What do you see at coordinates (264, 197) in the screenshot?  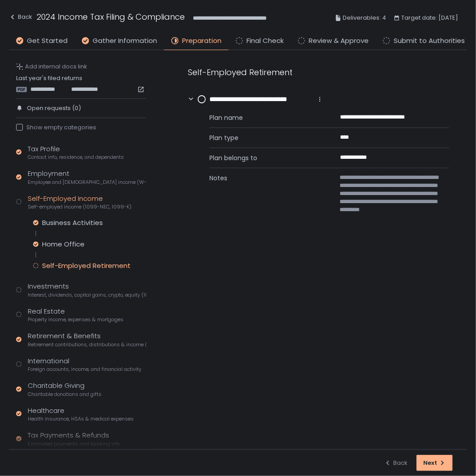 I see `span: Notes` at bounding box center [264, 197].